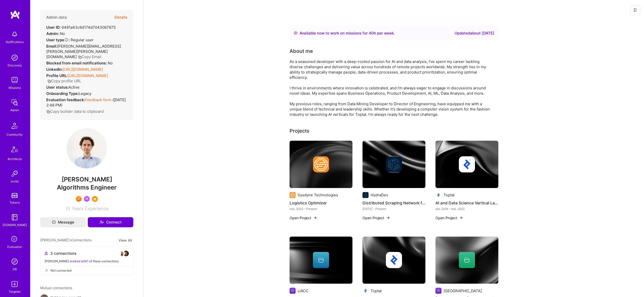 The width and height of the screenshot is (644, 297). I want to click on div: Available now to work on missions for h per week ., so click(347, 33).